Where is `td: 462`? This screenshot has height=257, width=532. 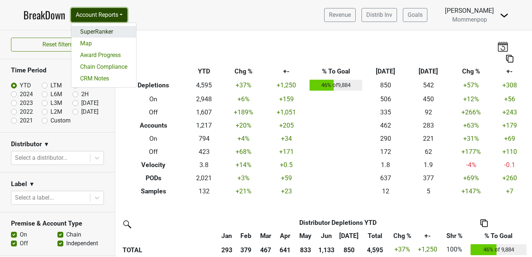
td: 462 is located at coordinates (386, 126).